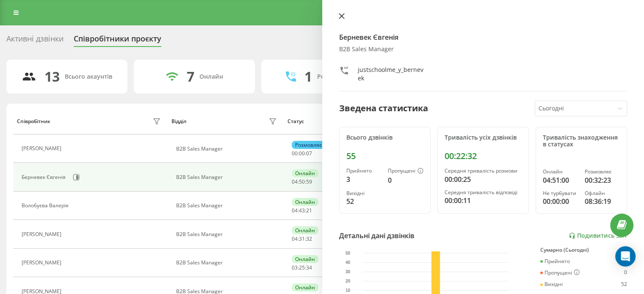  I want to click on div: Активні дзвінки, so click(35, 40).